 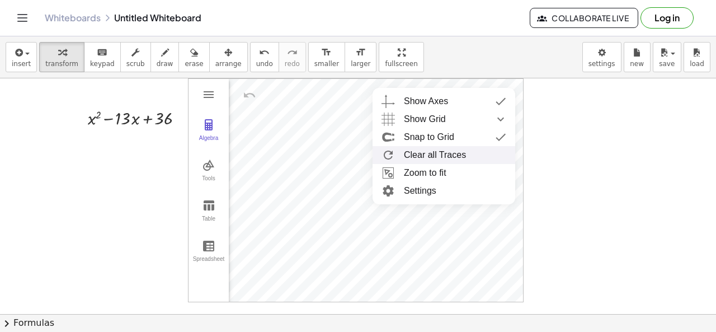 What do you see at coordinates (209, 143) in the screenshot?
I see `div: Algebra` at bounding box center [209, 143].